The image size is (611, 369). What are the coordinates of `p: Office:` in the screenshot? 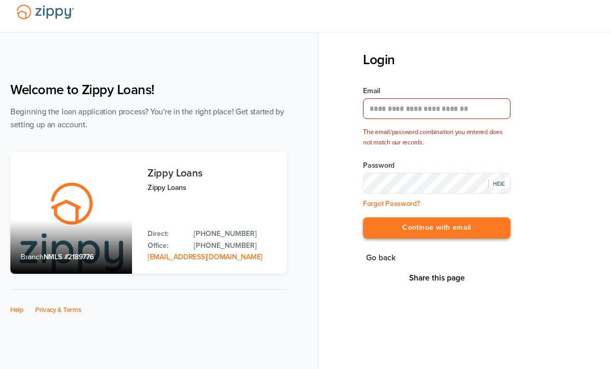 It's located at (165, 246).